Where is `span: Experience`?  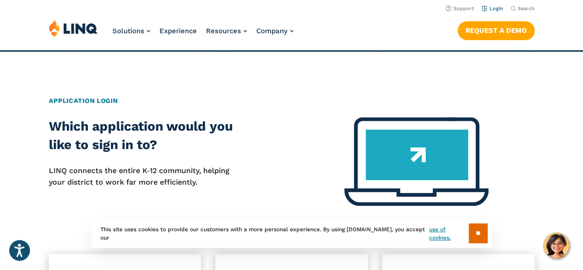 span: Experience is located at coordinates (178, 31).